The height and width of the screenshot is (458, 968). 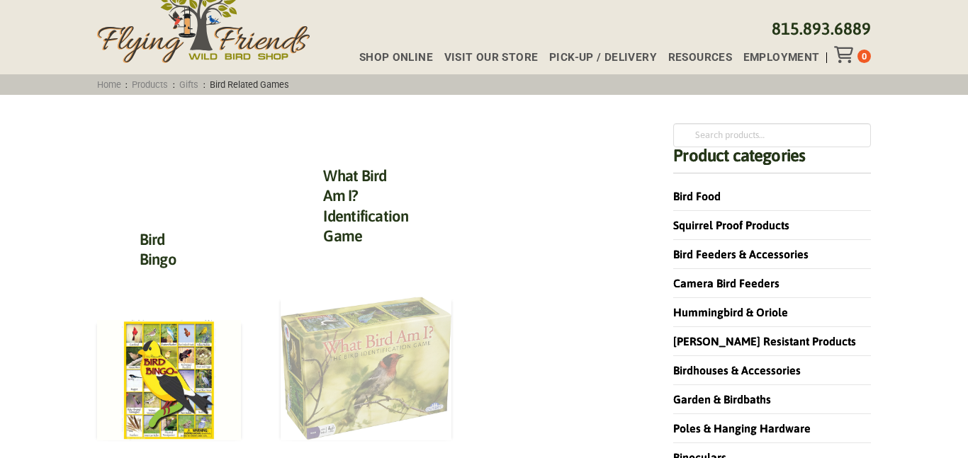 What do you see at coordinates (390, 57) in the screenshot?
I see `a: Shop Online` at bounding box center [390, 57].